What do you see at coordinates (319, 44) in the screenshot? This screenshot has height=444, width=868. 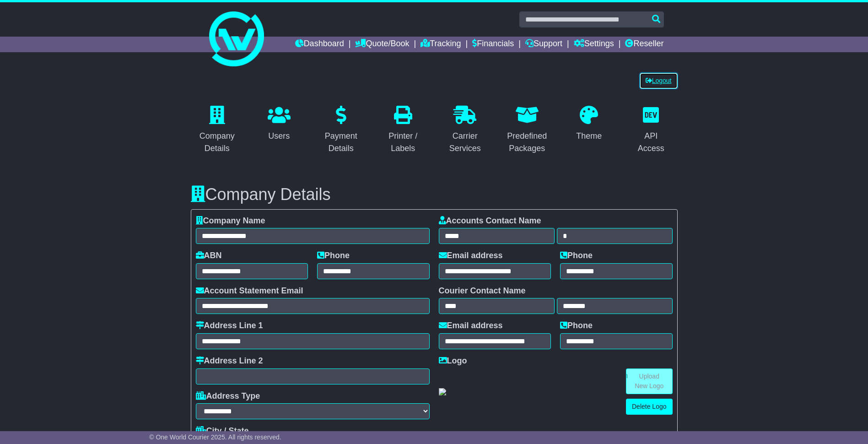 I see `a: Dashboard` at bounding box center [319, 44].